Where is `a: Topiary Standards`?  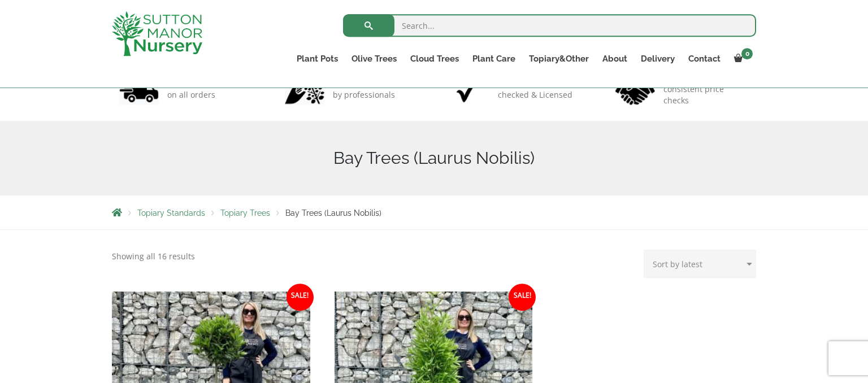
a: Topiary Standards is located at coordinates (171, 213).